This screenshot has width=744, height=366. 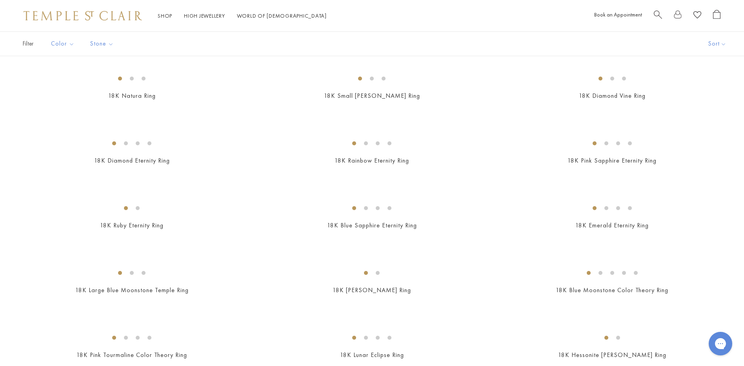 I want to click on a: 18K Natura Ring, so click(x=132, y=95).